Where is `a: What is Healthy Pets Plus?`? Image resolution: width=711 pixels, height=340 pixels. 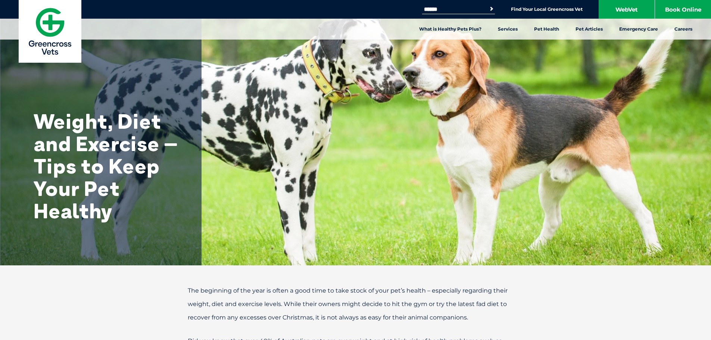 a: What is Healthy Pets Plus? is located at coordinates (450, 29).